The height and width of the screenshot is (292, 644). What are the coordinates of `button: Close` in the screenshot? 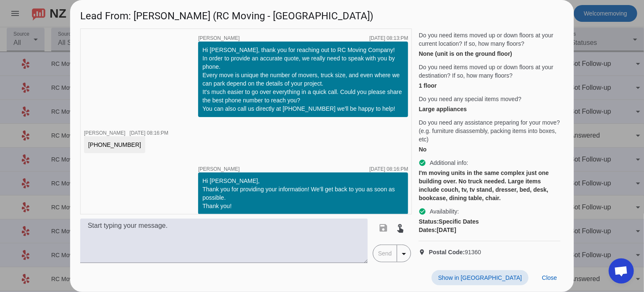 It's located at (550, 278).